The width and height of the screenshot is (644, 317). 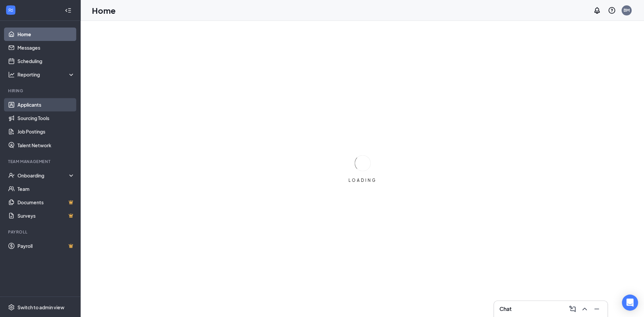 What do you see at coordinates (10, 10) in the screenshot?
I see `svg: WorkstreamLogo` at bounding box center [10, 10].